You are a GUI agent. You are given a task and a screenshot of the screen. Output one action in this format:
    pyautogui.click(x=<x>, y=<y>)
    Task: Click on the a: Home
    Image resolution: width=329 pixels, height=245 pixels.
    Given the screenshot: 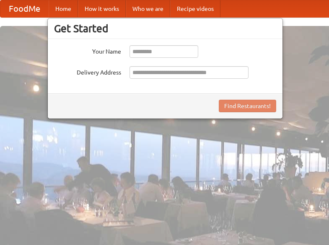 What is the action you would take?
    pyautogui.click(x=63, y=9)
    